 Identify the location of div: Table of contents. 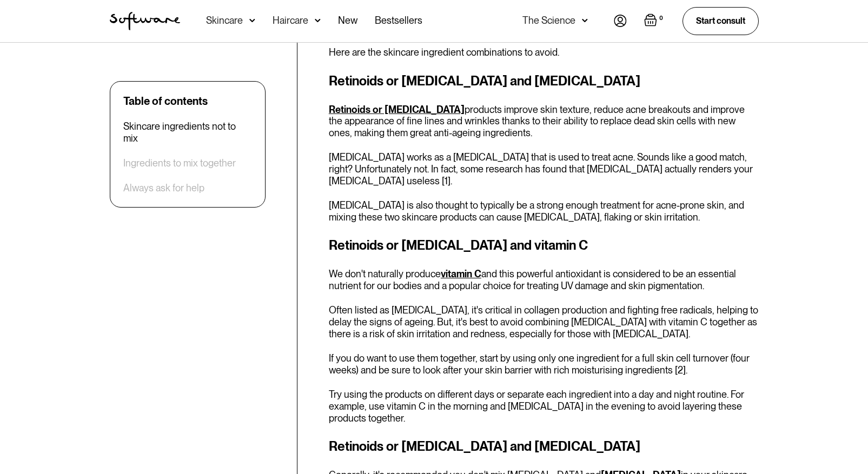
(165, 101).